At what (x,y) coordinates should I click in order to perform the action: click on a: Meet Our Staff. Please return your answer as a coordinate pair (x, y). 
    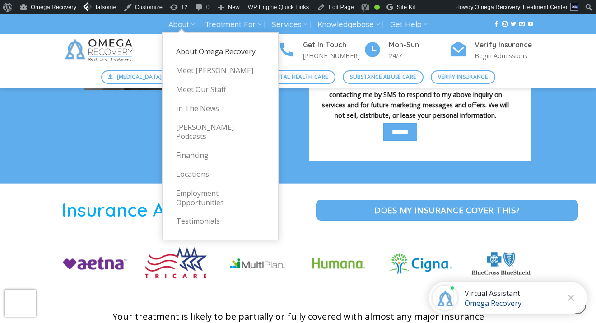
    Looking at the image, I should click on (220, 90).